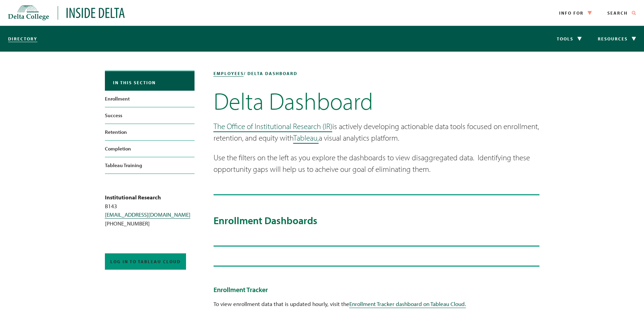 The image size is (644, 324). I want to click on h1: Delta Dashboard, so click(377, 101).